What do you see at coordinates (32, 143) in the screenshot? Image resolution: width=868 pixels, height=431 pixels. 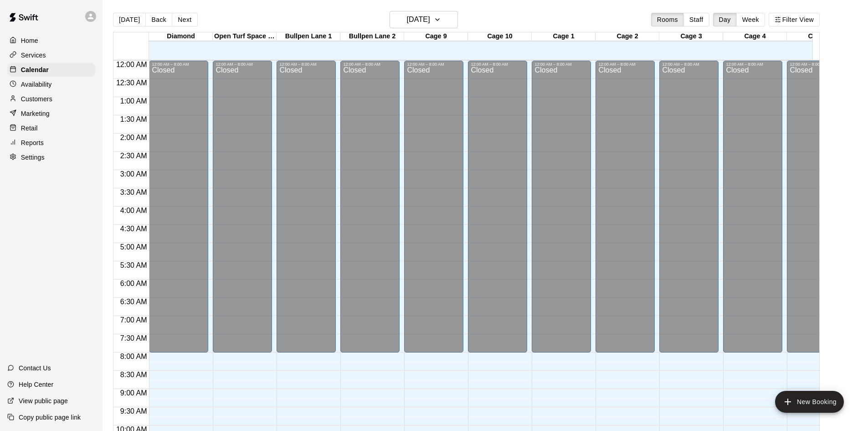 I see `p: Reports` at bounding box center [32, 143].